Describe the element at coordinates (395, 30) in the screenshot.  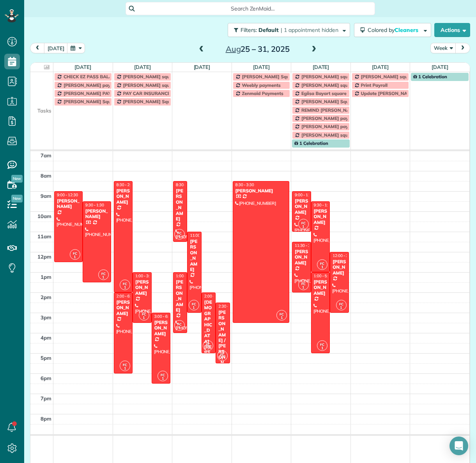
I see `span: Colored by` at that location.